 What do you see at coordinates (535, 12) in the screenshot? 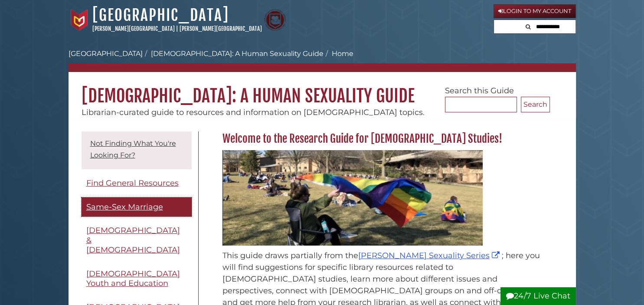
I see `a: Login to My Account` at bounding box center [535, 12].